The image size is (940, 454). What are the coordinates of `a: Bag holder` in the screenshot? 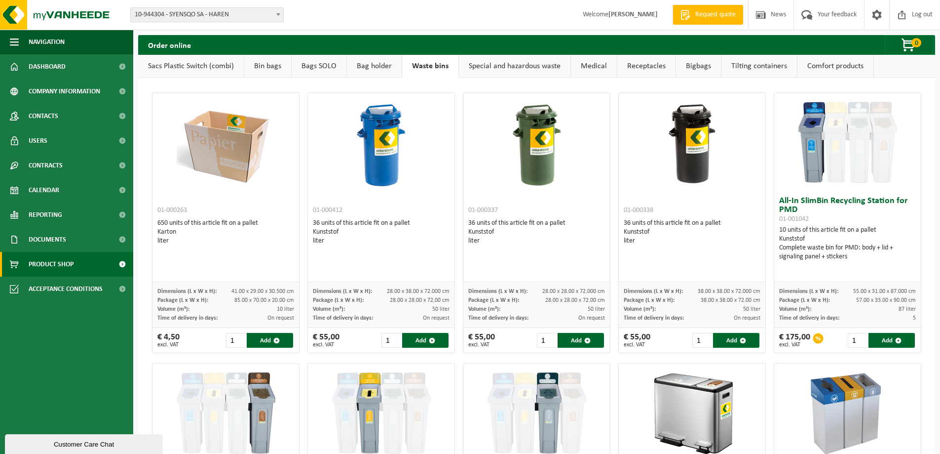 It's located at (374, 66).